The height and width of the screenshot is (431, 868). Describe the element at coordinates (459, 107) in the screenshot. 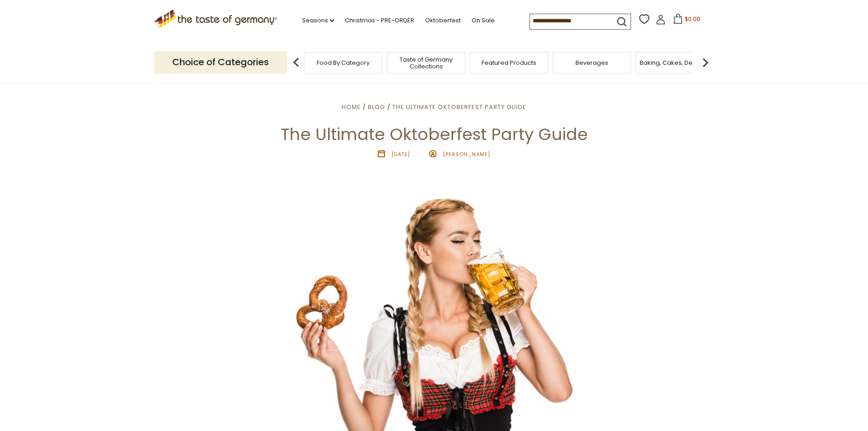

I see `a: The Ultimate Oktoberfest Party Guide` at that location.